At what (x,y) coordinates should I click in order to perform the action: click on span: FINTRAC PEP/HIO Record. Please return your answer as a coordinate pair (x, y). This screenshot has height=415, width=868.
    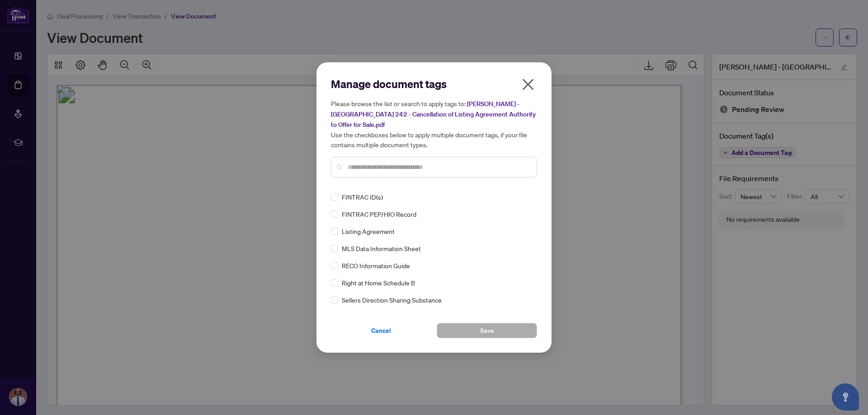
    Looking at the image, I should click on (379, 214).